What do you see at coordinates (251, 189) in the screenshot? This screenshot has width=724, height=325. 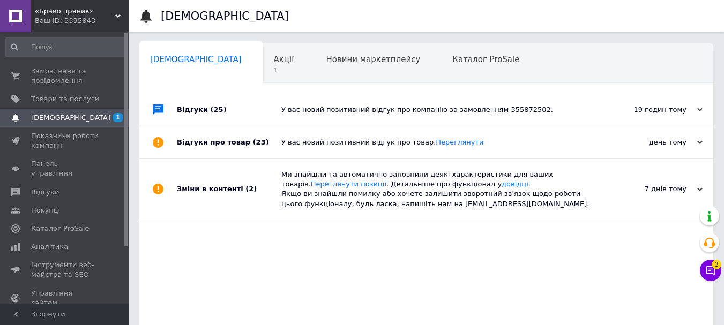 I see `span: (2)` at bounding box center [251, 189].